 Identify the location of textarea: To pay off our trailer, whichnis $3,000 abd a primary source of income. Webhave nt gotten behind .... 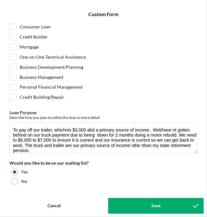
(103, 138).